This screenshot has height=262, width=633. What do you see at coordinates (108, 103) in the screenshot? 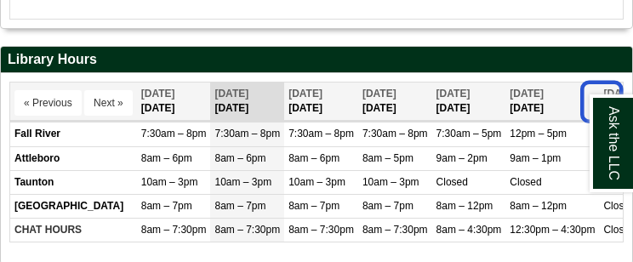
I see `button: Next »` at bounding box center [108, 103].